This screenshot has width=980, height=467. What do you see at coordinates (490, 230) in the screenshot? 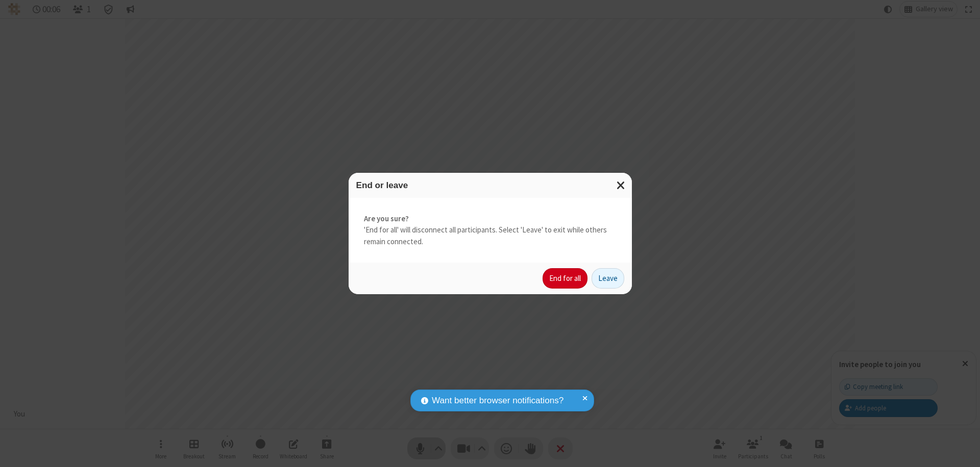
I see `div: 'End for all' will disconnect all participants. Select 'Leave' to exit while others remain connec...` at bounding box center [490, 230].